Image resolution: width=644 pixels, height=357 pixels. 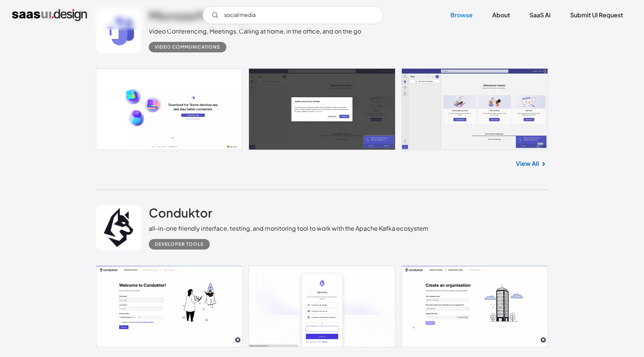 What do you see at coordinates (541, 15) in the screenshot?
I see `a: SaaS Ai` at bounding box center [541, 15].